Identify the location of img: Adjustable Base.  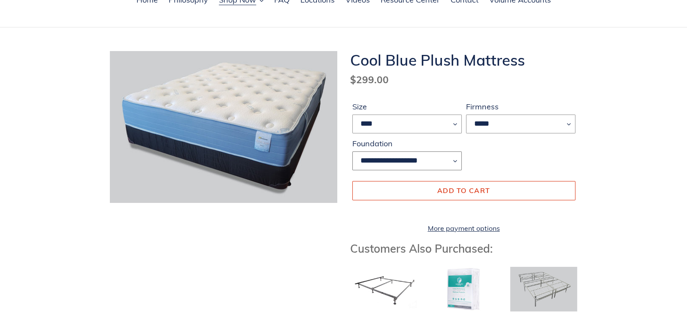
(544, 289).